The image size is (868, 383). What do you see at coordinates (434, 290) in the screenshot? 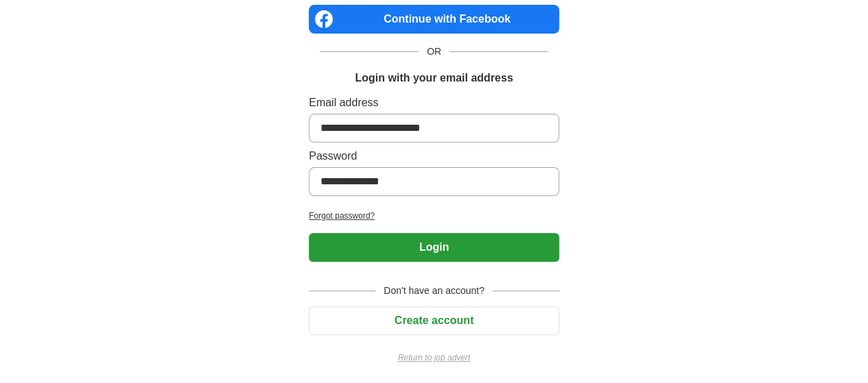
I see `span: Don't have an account?` at bounding box center [434, 290].